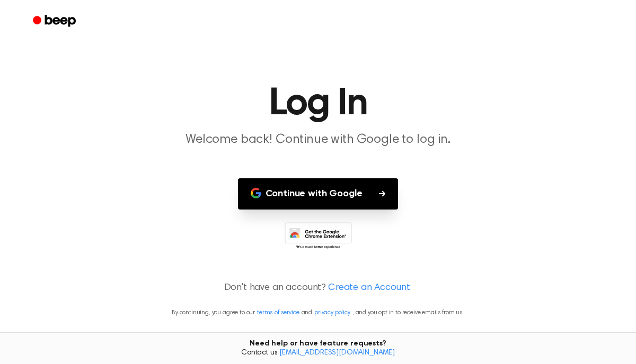  I want to click on p: By continuing, you agree to our and , and you opt in to receive emails from us., so click(318, 313).